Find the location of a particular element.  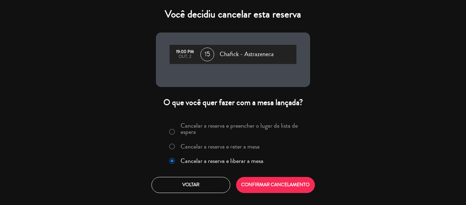

span: 15 is located at coordinates (207, 55).